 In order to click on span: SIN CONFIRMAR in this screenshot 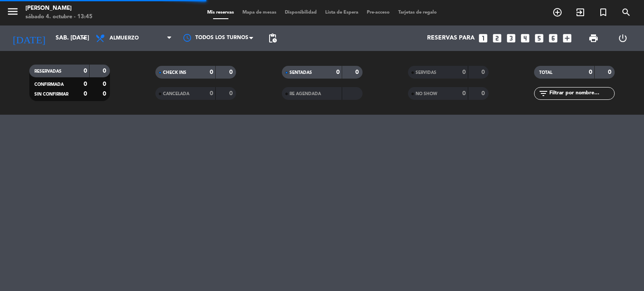, I will do `click(51, 94)`.